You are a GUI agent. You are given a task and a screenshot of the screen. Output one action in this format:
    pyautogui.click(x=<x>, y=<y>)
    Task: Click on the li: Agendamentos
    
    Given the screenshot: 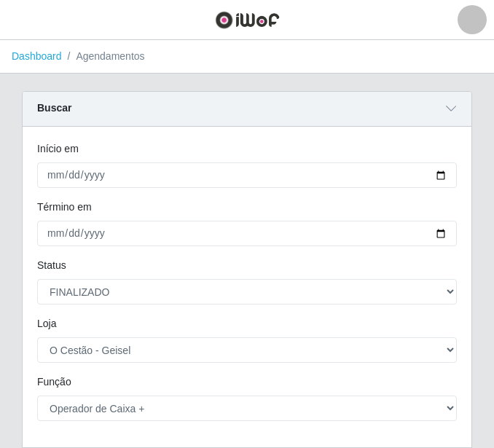 What is the action you would take?
    pyautogui.click(x=104, y=56)
    